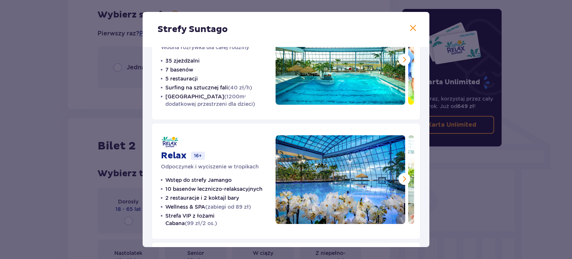 The height and width of the screenshot is (259, 572). What do you see at coordinates (214, 189) in the screenshot?
I see `p: 10 basenów leczniczo-relaksacyjnych` at bounding box center [214, 189].